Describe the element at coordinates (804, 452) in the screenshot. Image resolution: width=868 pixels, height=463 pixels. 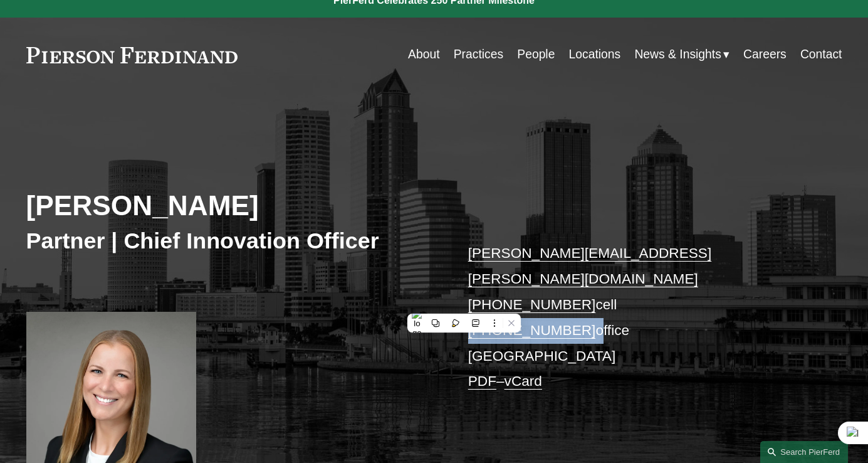
I see `a: Search this site` at that location.